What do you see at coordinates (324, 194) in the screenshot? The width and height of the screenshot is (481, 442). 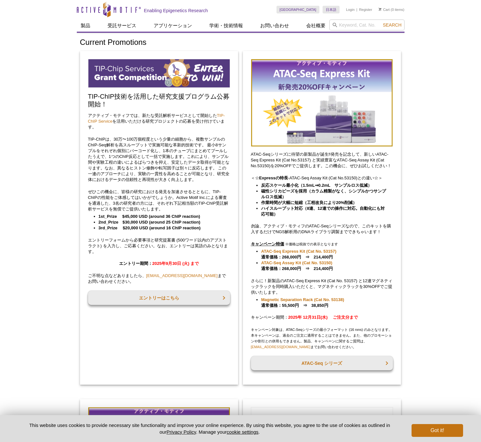 I see `strong: 磁性シリカビーズを採用（カラム精製がなく、シンプルかつサンプルロス低減）` at bounding box center [324, 194].